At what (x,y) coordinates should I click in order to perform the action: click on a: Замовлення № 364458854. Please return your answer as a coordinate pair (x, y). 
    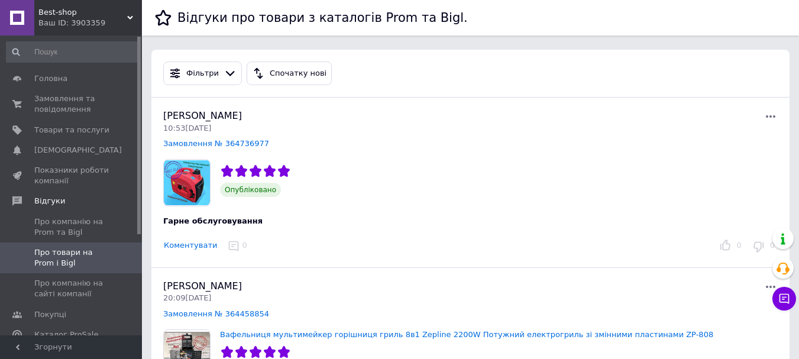
    Looking at the image, I should click on (216, 314).